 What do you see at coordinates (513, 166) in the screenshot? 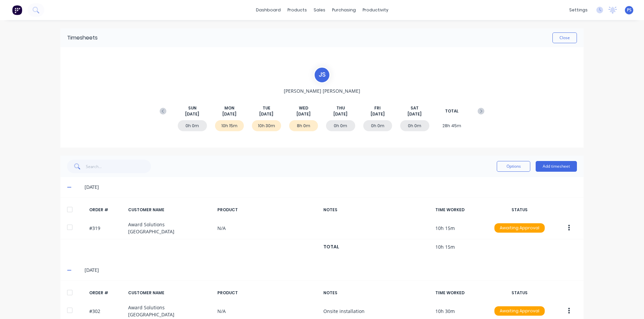
I see `button: Options` at bounding box center [513, 166].